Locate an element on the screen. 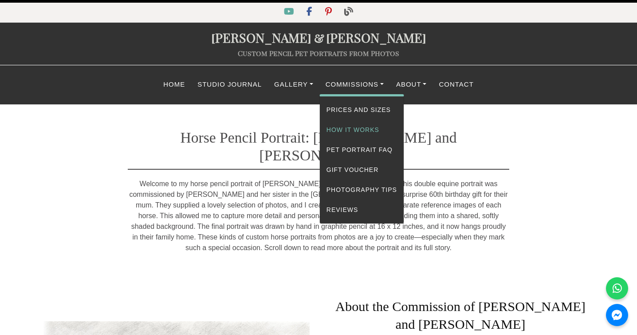 This screenshot has height=335, width=637. a: YouTube is located at coordinates (290, 12).